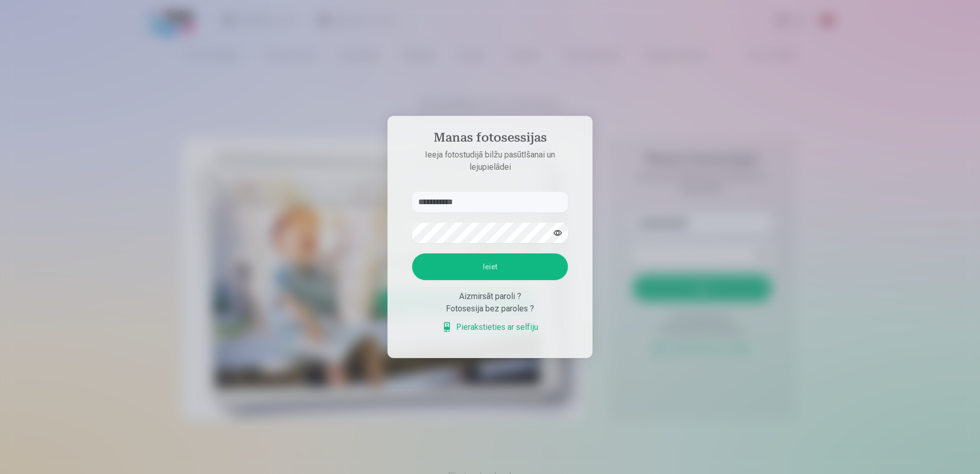  Describe the element at coordinates (490, 266) in the screenshot. I see `button: Ieiet` at that location.